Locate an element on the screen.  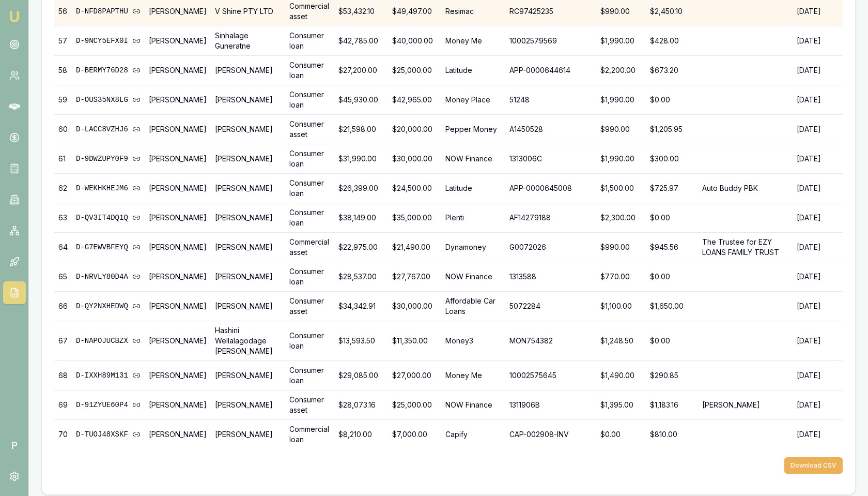
td: $290.85 is located at coordinates (671, 375).